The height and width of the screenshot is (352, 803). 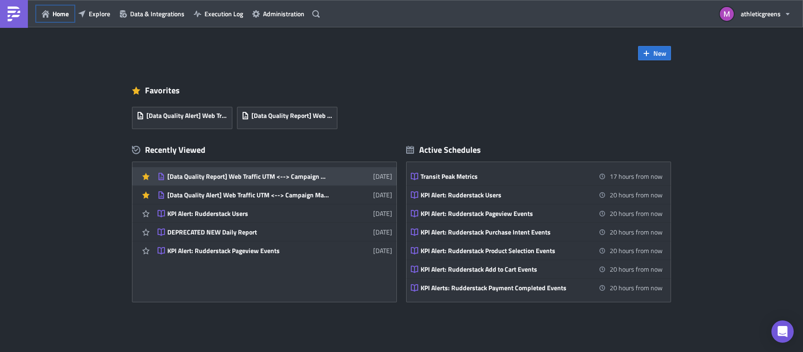 What do you see at coordinates (152, 13) in the screenshot?
I see `button: Data & Integrations` at bounding box center [152, 13].